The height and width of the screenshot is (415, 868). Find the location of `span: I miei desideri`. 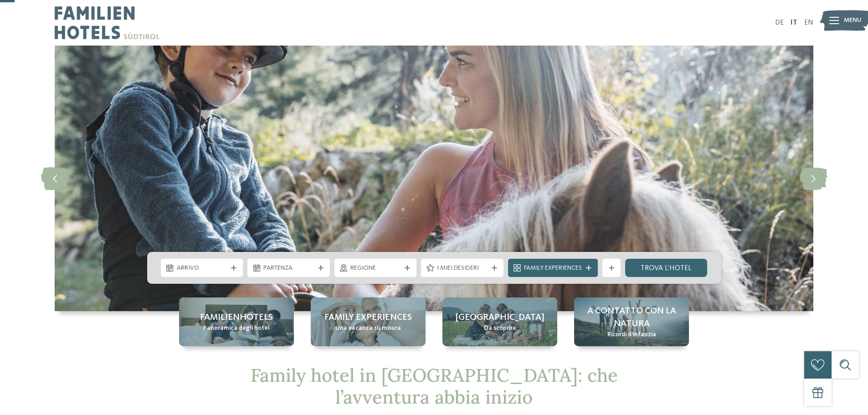

span: I miei desideri is located at coordinates (462, 268).